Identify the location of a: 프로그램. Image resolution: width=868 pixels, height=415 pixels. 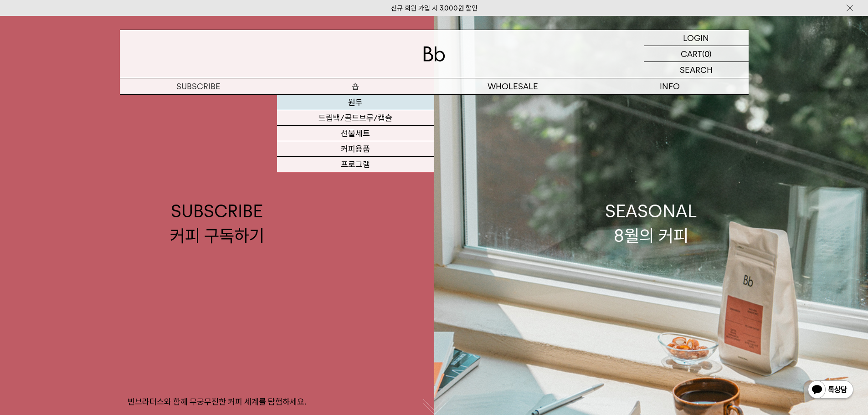
(356, 164).